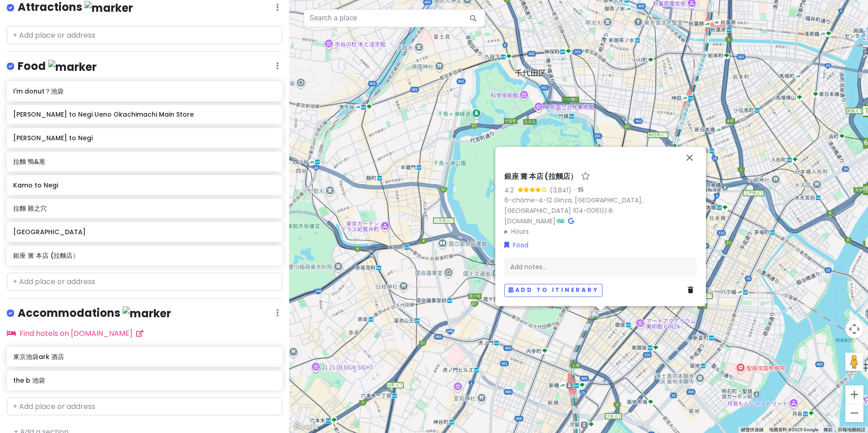 This screenshot has width=868, height=433. I want to click on i: Google Maps, so click(570, 221).